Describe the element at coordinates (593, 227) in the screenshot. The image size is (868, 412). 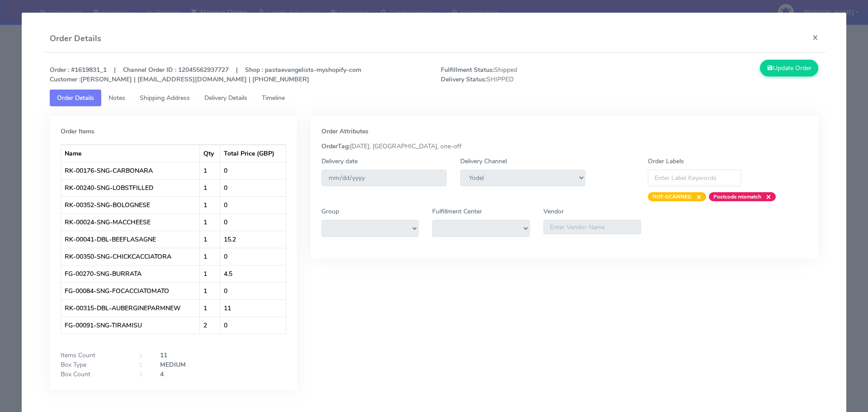
I see `input: Enter Vendor Name` at that location.